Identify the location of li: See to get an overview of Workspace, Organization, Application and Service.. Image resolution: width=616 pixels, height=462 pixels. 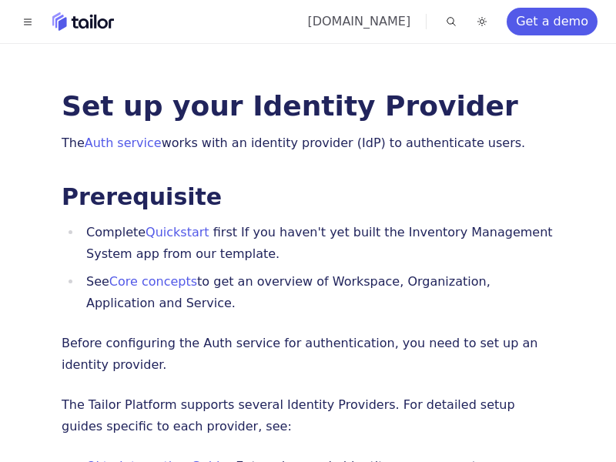
(318, 293).